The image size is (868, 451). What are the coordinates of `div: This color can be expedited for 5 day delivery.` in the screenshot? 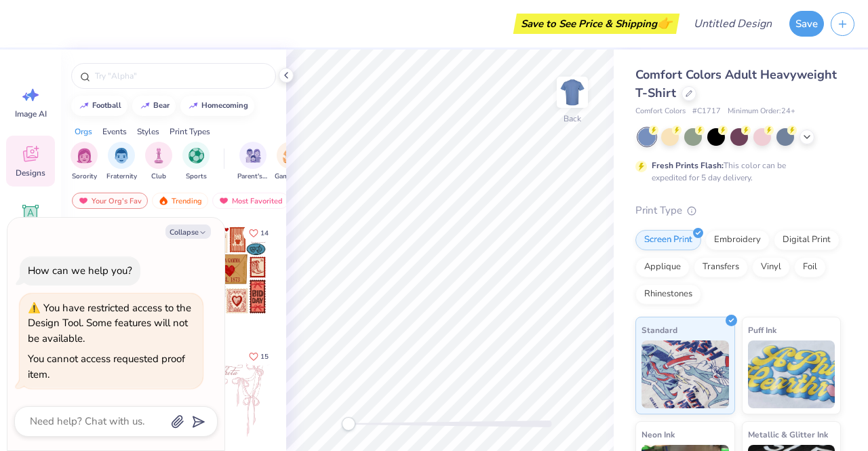 It's located at (735, 172).